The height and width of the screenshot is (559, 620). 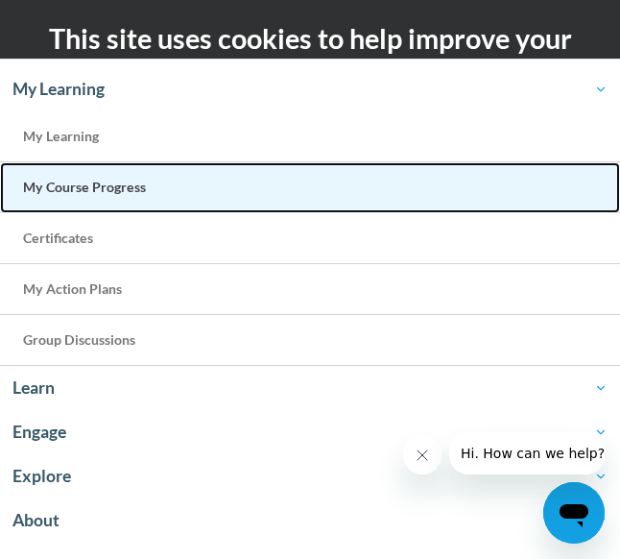 I want to click on span: My Action Plans, so click(x=72, y=288).